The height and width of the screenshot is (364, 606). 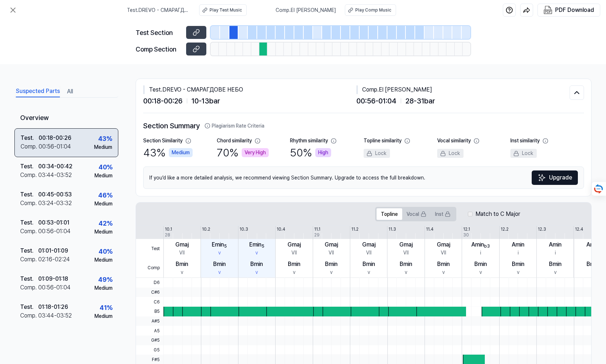 What do you see at coordinates (466, 229) in the screenshot?
I see `div: 12.1` at bounding box center [466, 229].